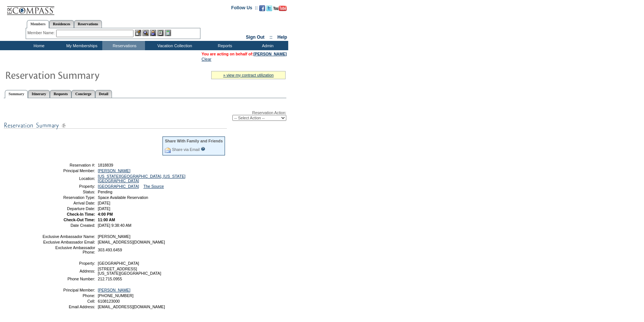  Describe the element at coordinates (145, 33) in the screenshot. I see `img: View` at that location.